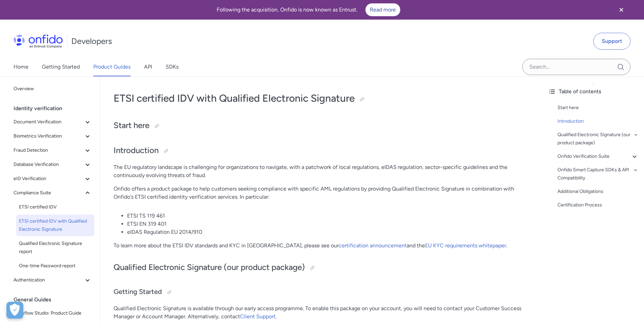  Describe the element at coordinates (48, 193) in the screenshot. I see `span: Compliance Suite` at that location.